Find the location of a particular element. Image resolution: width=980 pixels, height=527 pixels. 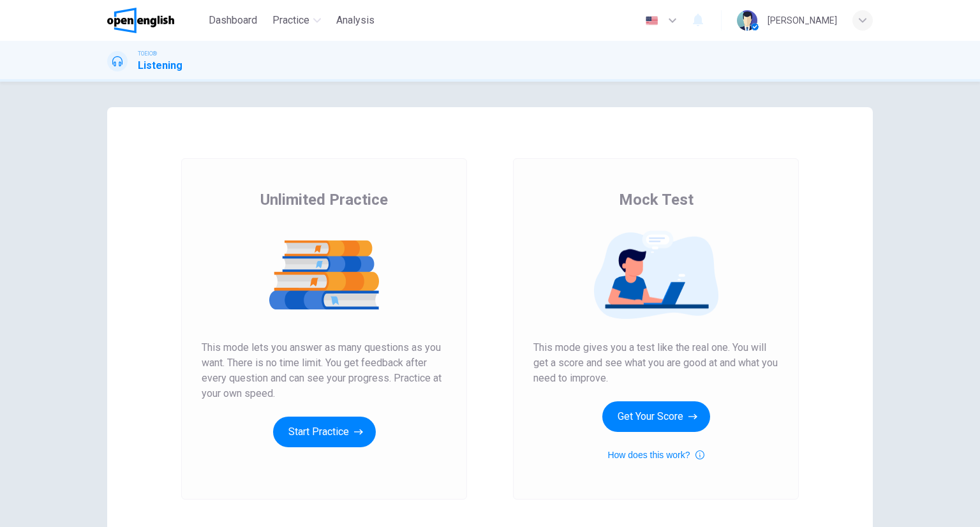

span: This mode gives you a test like the real one. You will get a score and see what you are good at a... is located at coordinates (656, 363).